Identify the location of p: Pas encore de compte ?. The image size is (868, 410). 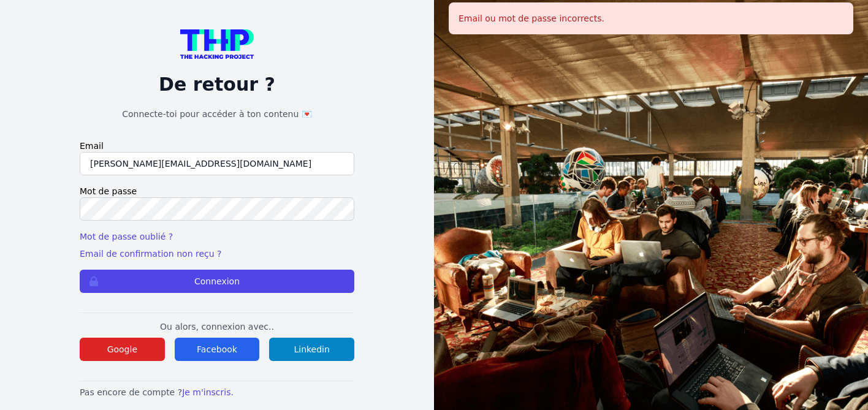
(217, 392).